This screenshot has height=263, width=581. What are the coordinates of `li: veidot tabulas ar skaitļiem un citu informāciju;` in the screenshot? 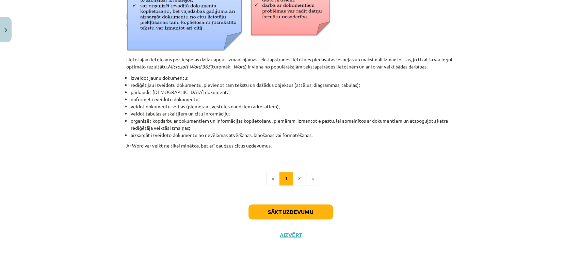 It's located at (293, 113).